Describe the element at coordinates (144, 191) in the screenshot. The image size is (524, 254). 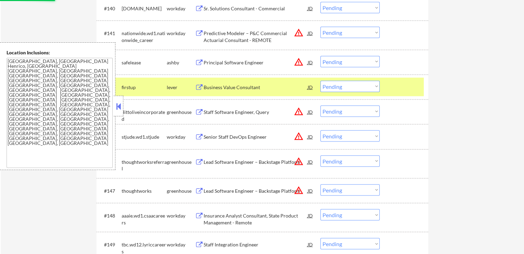
I see `div: thoughtworks` at that location.